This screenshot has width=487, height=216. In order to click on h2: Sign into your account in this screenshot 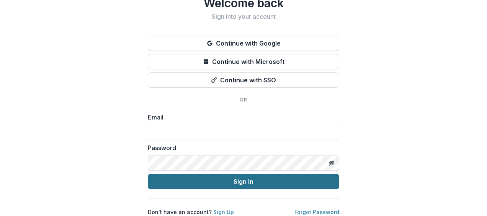, I will do `click(244, 16)`.